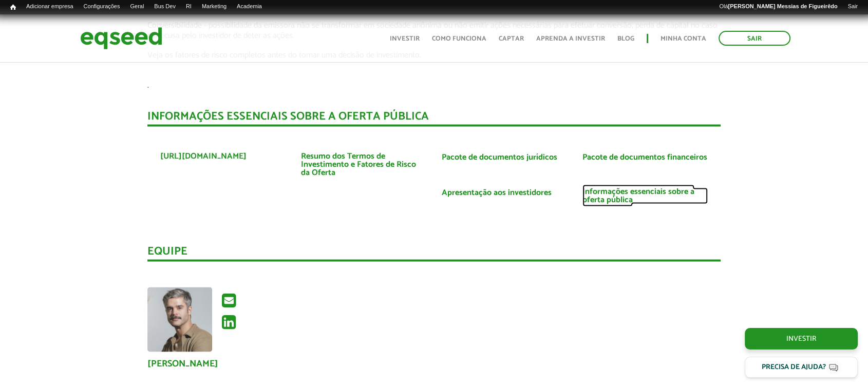 This screenshot has height=388, width=868. Describe the element at coordinates (188, 7) in the screenshot. I see `a: RI` at that location.